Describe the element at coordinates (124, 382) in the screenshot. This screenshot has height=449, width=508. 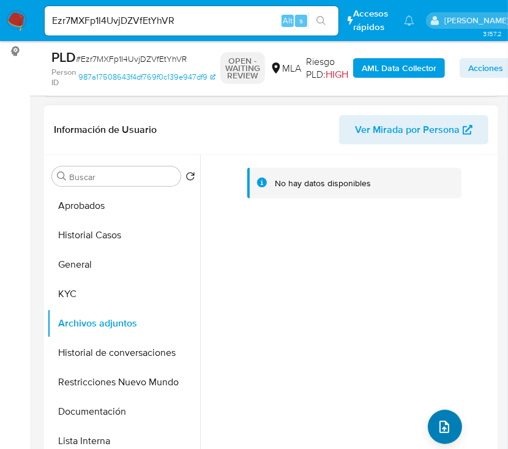
I see `button: Restricciones Nuevo Mundo` at that location.